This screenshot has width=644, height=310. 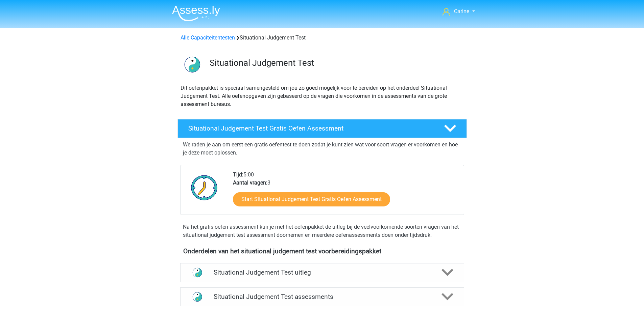 I want to click on a: Alle Capaciteitentesten, so click(x=207, y=37).